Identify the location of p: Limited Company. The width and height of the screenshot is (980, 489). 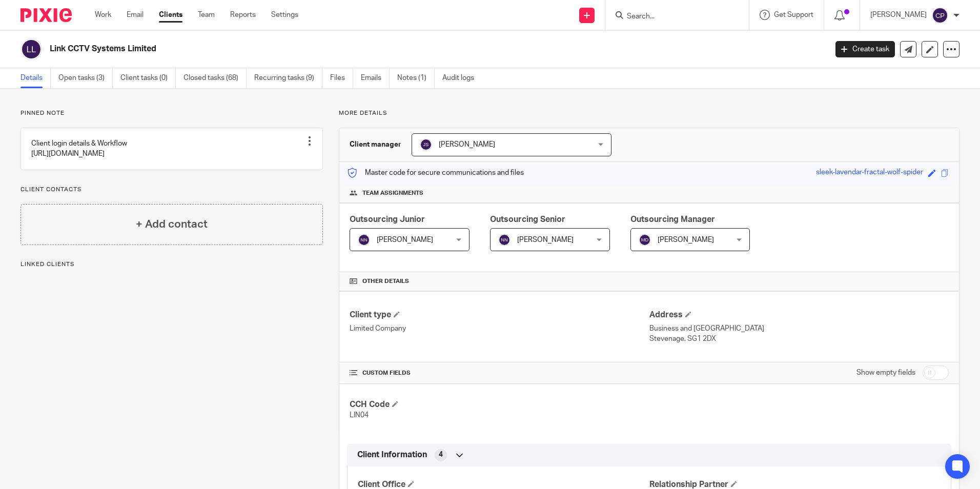
(499, 328).